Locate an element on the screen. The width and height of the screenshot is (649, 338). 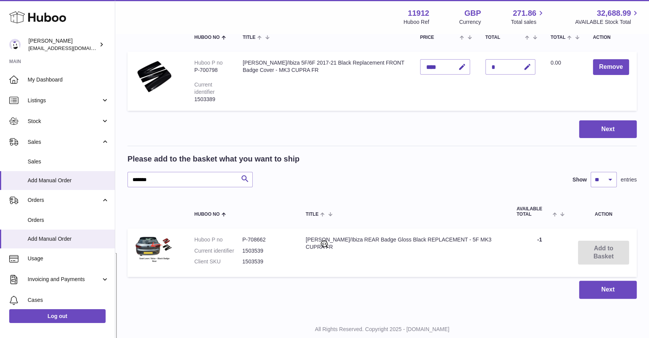
dt: Client SKU is located at coordinates (218, 261).